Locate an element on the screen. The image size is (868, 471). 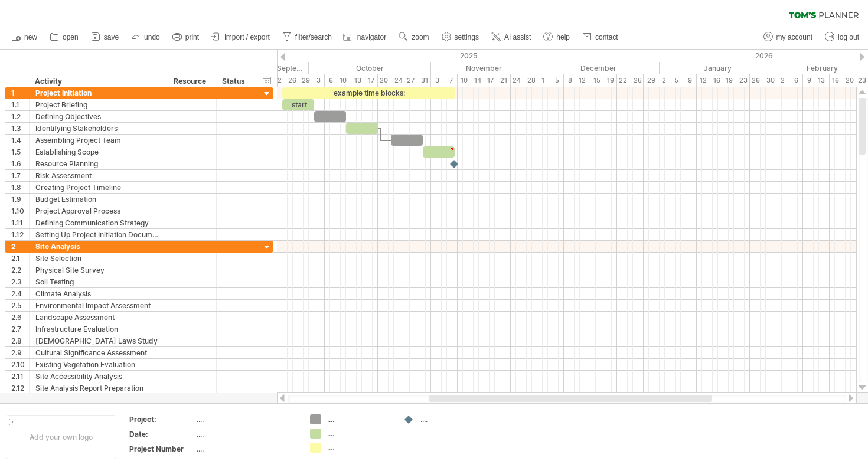
div: 19 - 23 is located at coordinates (736, 80).